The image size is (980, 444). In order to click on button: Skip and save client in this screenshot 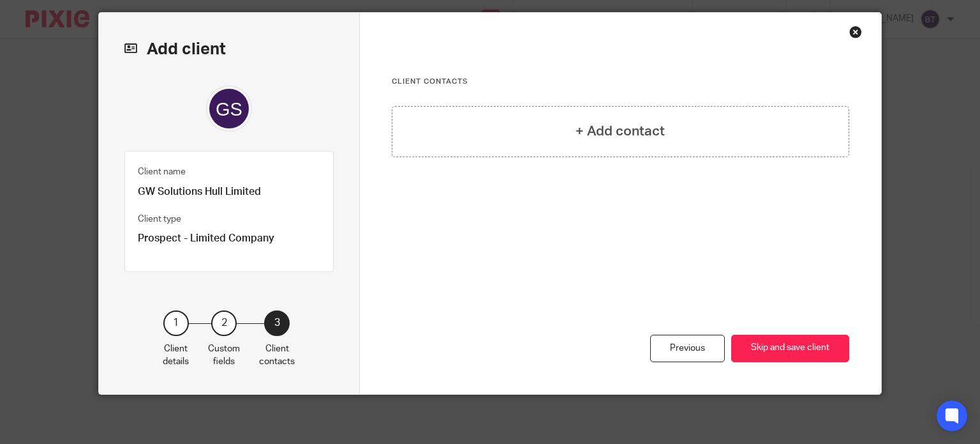, I will do `click(790, 348)`.